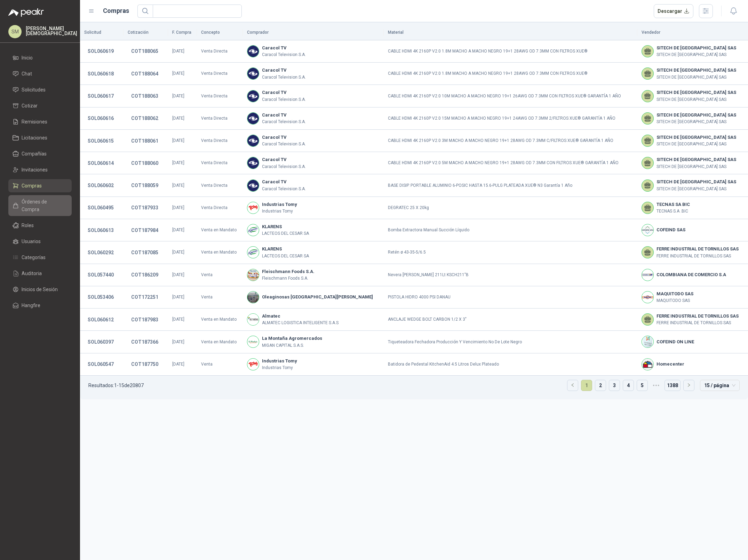 The image size is (748, 560). I want to click on b: Fleischmann Foods S.A., so click(288, 272).